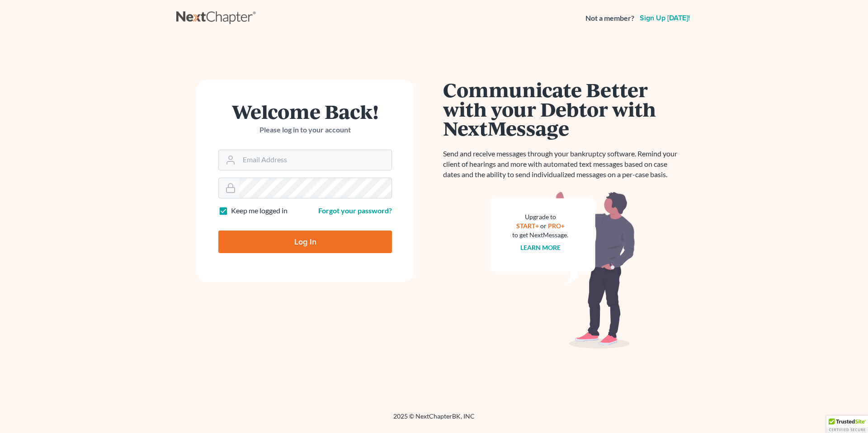 This screenshot has width=868, height=433. I want to click on a: Forgot your password?, so click(355, 210).